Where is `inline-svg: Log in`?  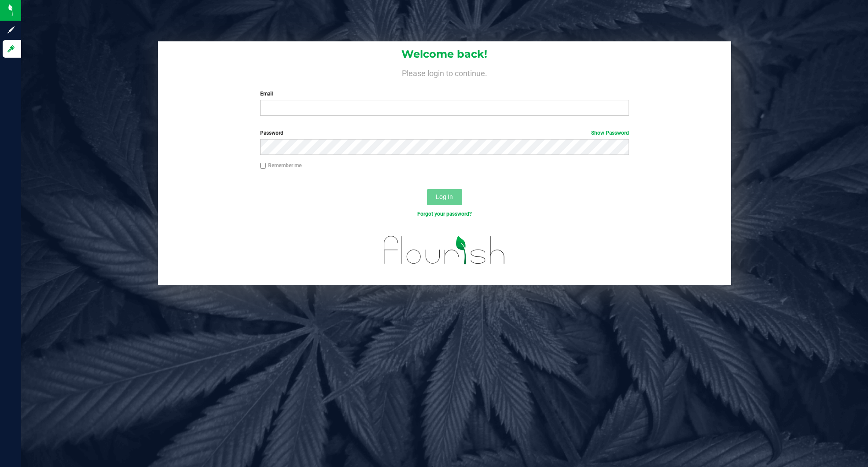 inline-svg: Log in is located at coordinates (11, 49).